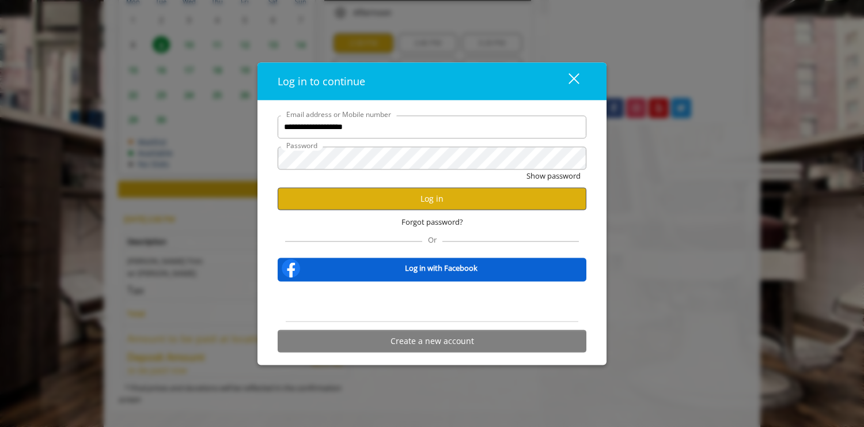 Image resolution: width=864 pixels, height=427 pixels. Describe the element at coordinates (291, 268) in the screenshot. I see `img: facebook-logo` at that location.